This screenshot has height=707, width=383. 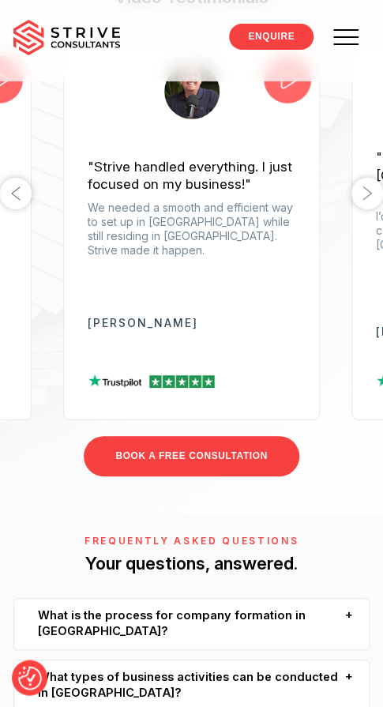 I want to click on img: main-logo.svg, so click(x=66, y=37).